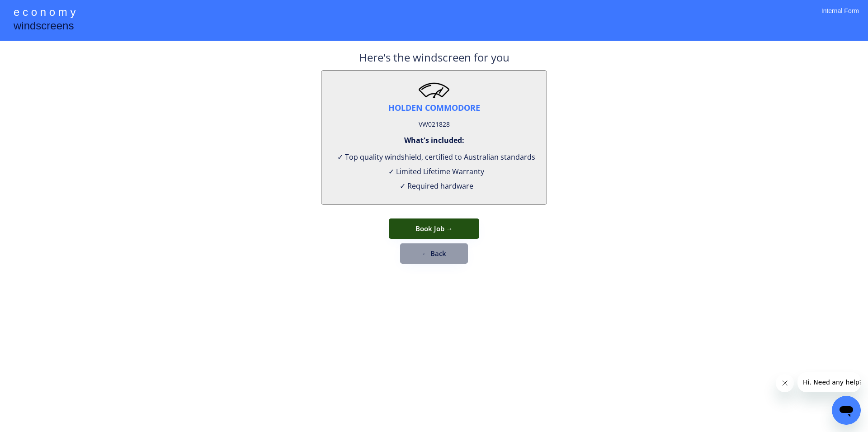 This screenshot has width=868, height=432. What do you see at coordinates (35, 10) in the screenshot?
I see `span: Hi. Need any help?` at bounding box center [35, 10].